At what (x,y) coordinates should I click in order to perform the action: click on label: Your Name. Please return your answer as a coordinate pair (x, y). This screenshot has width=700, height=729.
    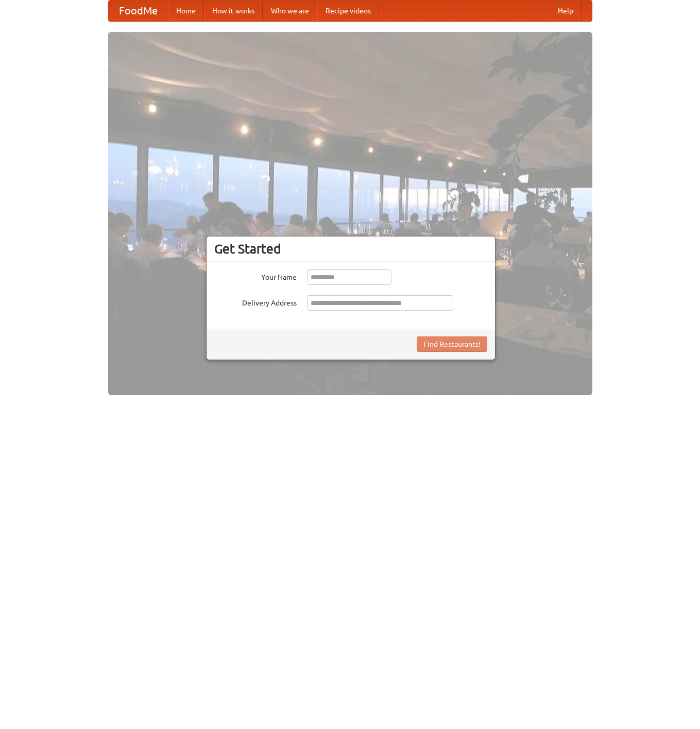
    Looking at the image, I should click on (256, 275).